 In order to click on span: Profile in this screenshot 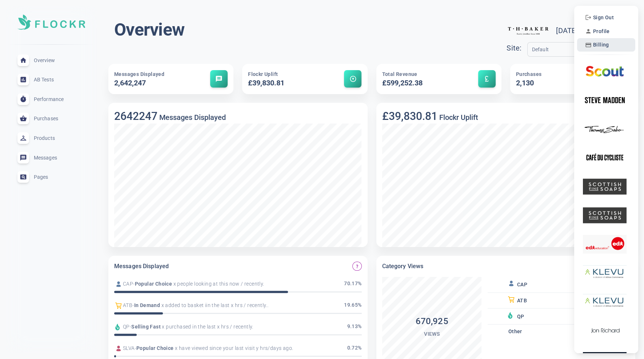, I will do `click(602, 31)`.